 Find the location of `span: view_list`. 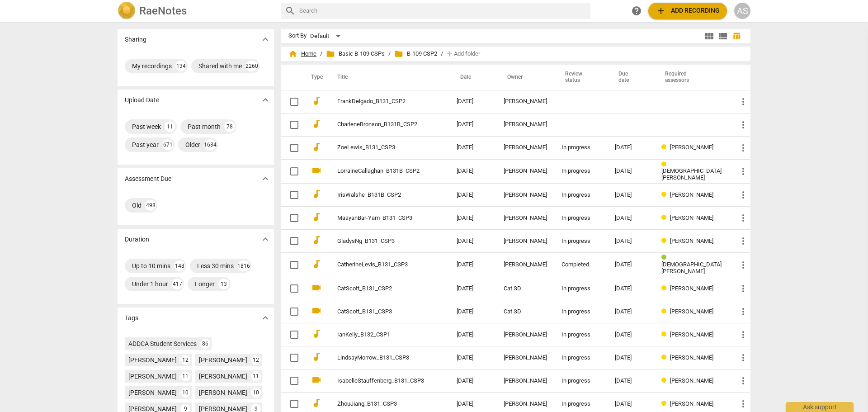

span: view_list is located at coordinates (723, 36).